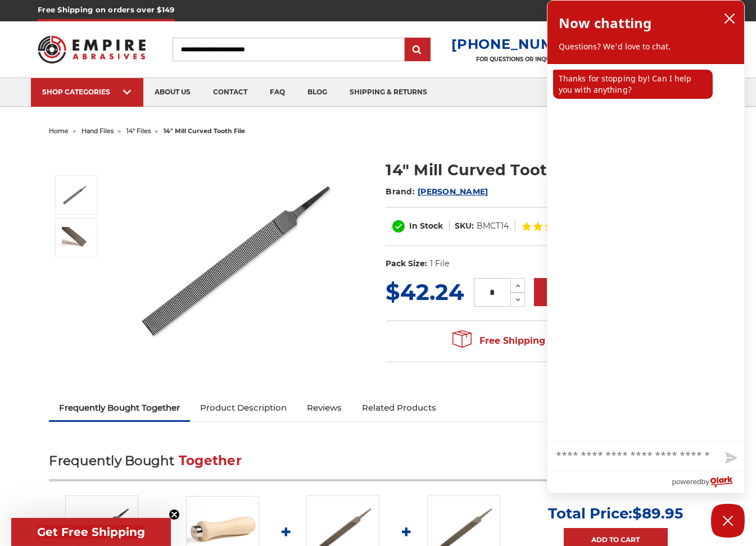  Describe the element at coordinates (138, 131) in the screenshot. I see `span: 14" files` at that location.